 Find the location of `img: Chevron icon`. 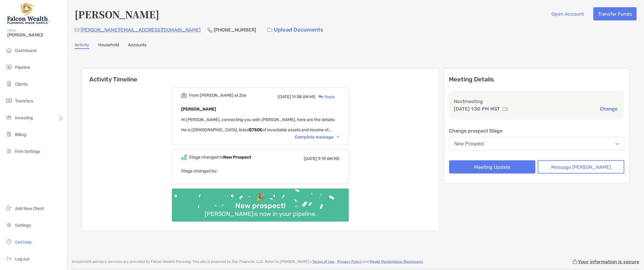

img: Chevron icon is located at coordinates (338, 137).